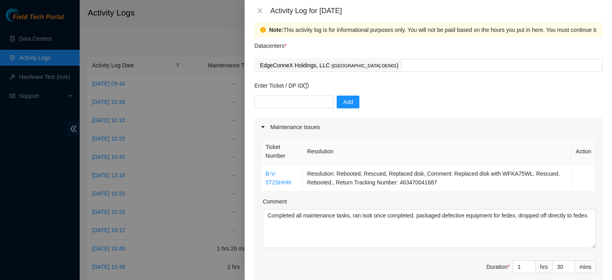  What do you see at coordinates (278, 178) in the screenshot?
I see `a: B-V-5T2SHHN` at bounding box center [278, 178].